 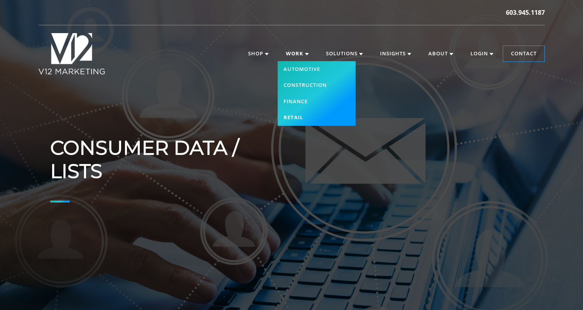 I want to click on h1: Consumer Data / Lists, so click(x=159, y=160).